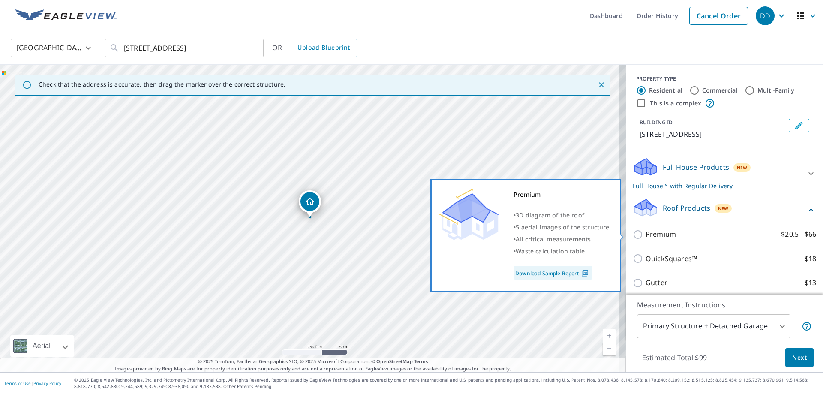 Image resolution: width=823 pixels, height=394 pixels. Describe the element at coordinates (601, 85) in the screenshot. I see `button: Close` at that location.